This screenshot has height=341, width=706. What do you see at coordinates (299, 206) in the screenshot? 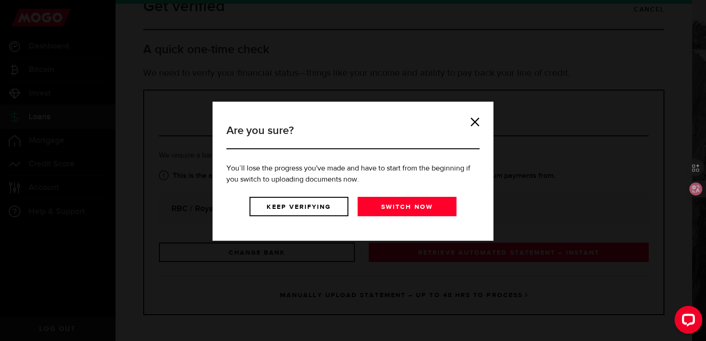
I see `a: Keep verifying` at bounding box center [299, 206].